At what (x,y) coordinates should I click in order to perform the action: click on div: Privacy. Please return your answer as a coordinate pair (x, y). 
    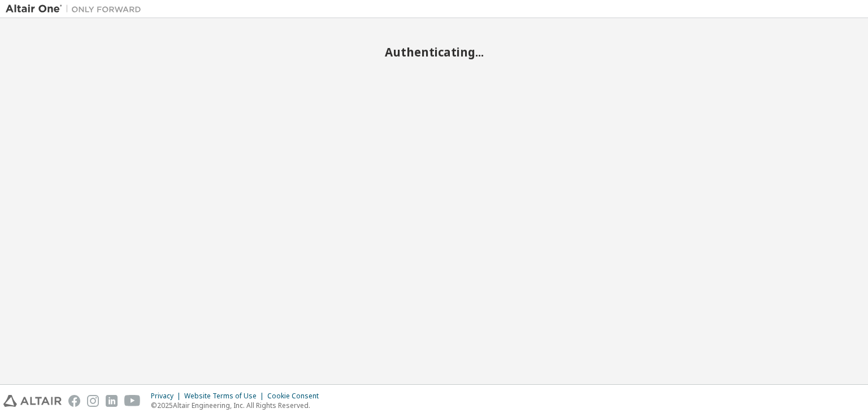
    Looking at the image, I should click on (167, 397).